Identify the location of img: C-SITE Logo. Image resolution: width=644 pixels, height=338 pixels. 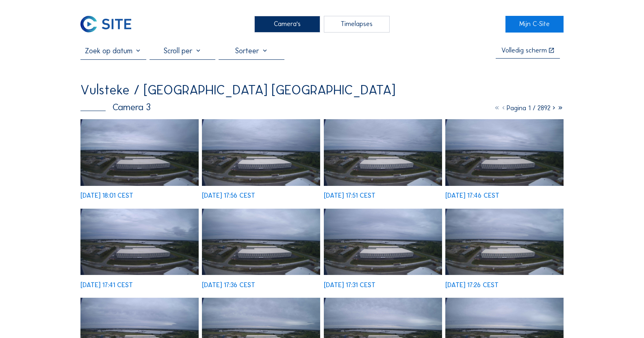
(106, 24).